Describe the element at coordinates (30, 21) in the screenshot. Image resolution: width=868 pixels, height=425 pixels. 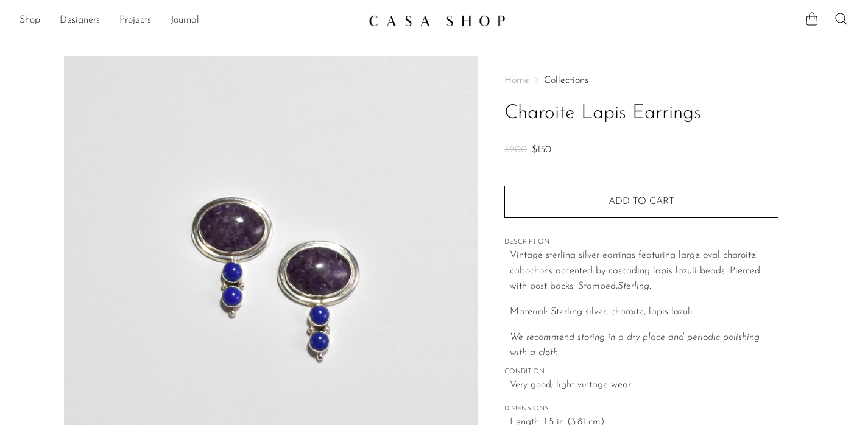
I see `a: Shop` at that location.